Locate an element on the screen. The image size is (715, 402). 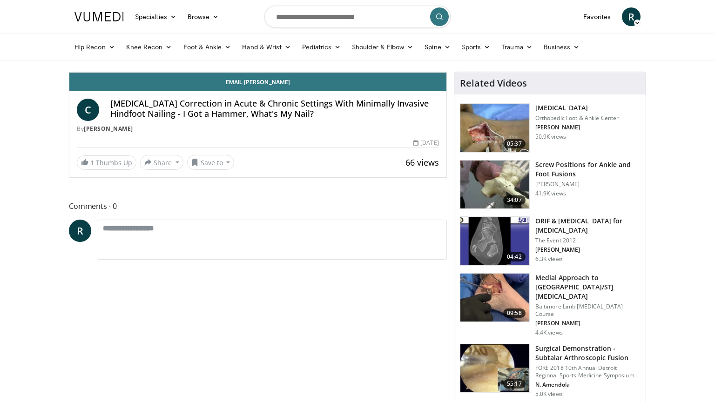
a: Pediatrics is located at coordinates (321, 47).